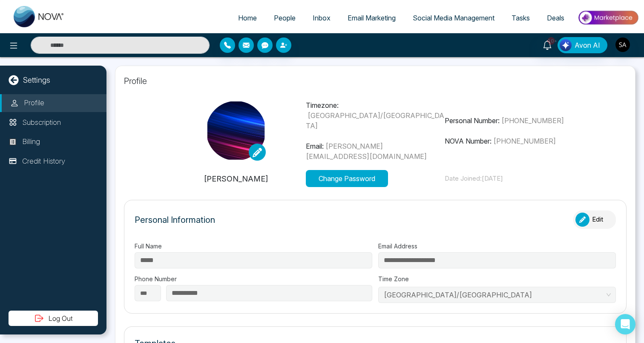  What do you see at coordinates (497, 294) in the screenshot?
I see `span: Asia/Kolkata` at bounding box center [497, 294].